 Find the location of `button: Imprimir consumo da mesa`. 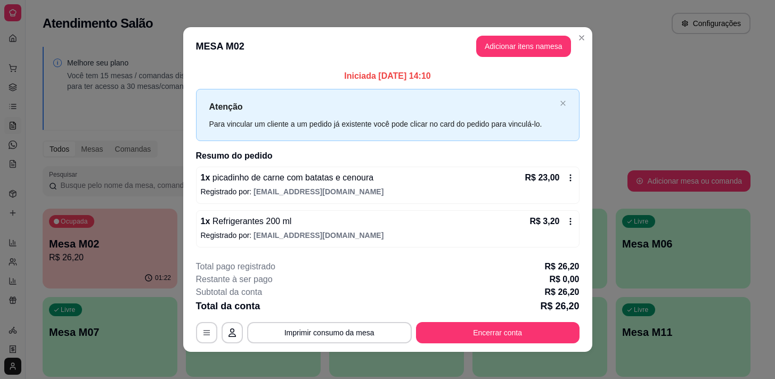

button: Imprimir consumo da mesa is located at coordinates (329, 333).